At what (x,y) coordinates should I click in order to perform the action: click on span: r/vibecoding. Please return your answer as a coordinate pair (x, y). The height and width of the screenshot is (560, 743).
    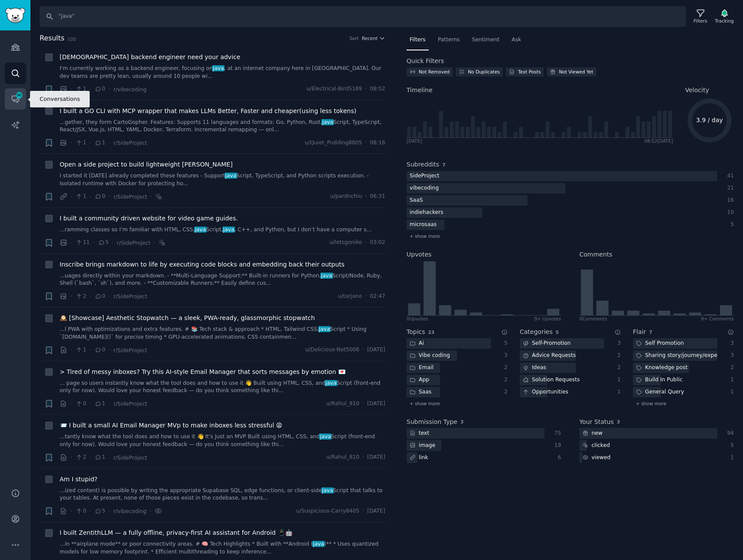
    Looking at the image, I should click on (130, 512).